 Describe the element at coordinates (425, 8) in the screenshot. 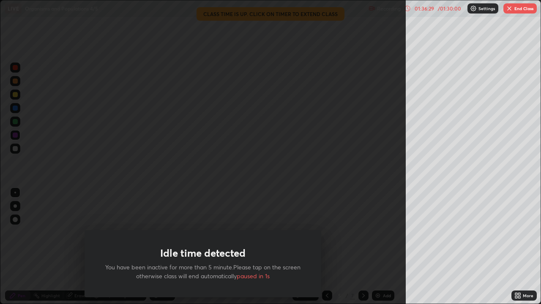

I see `div: 01:36:29` at that location.